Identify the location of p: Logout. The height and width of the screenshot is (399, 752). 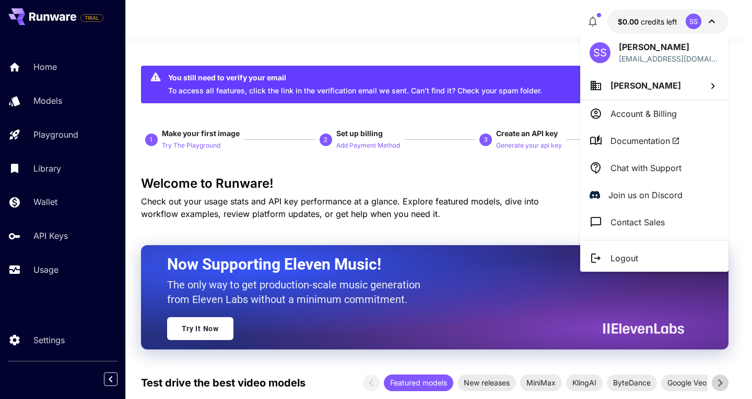
(624, 258).